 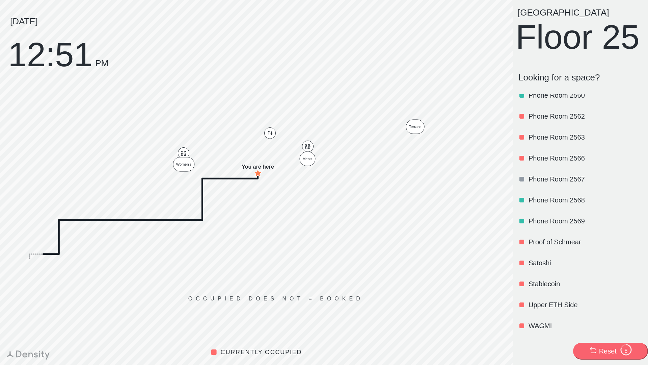 What do you see at coordinates (611, 351) in the screenshot?
I see `button: Reset8` at bounding box center [611, 351].